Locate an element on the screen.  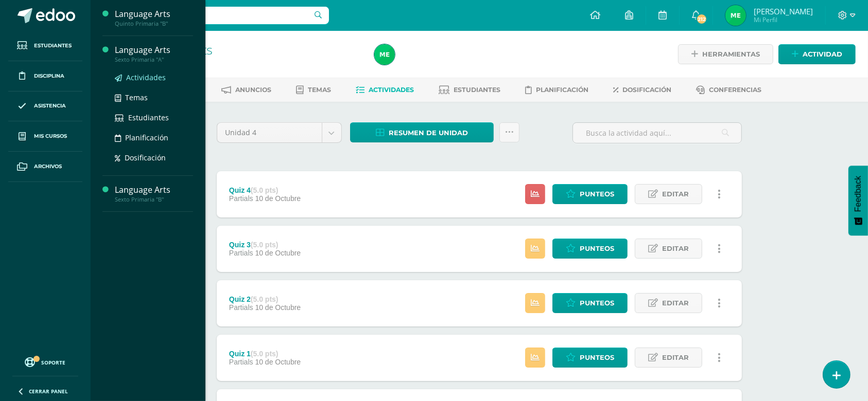
span: Cerrar panel is located at coordinates (48, 391).